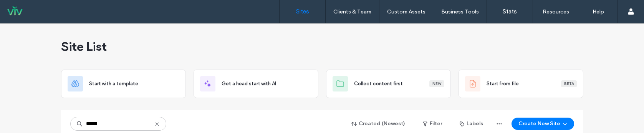  I want to click on label: Help, so click(599, 11).